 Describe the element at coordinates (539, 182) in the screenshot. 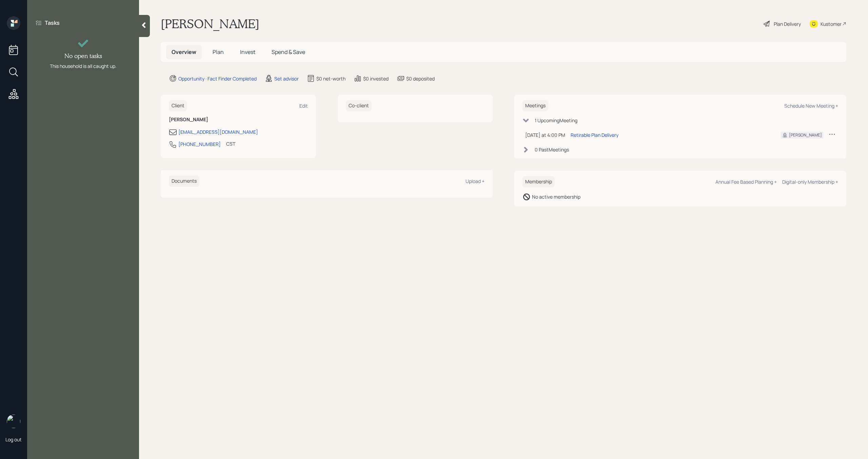

I see `h6: Membership` at that location.